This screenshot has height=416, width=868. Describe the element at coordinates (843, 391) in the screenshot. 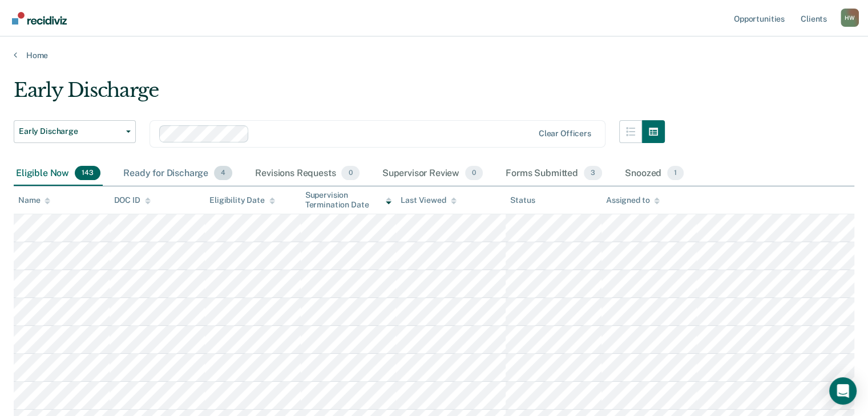

I see `div: Open Intercom Messenger` at that location.